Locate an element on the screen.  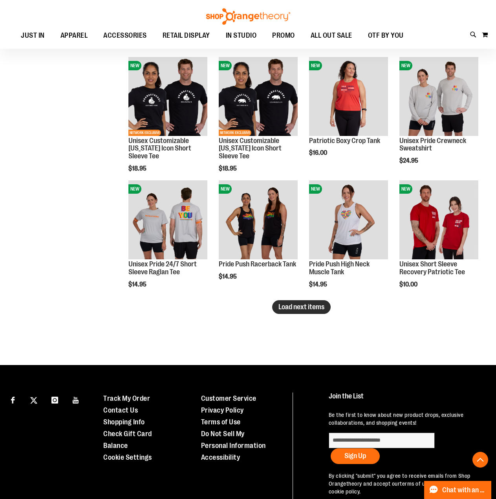
button: Back To Top is located at coordinates (480, 460).